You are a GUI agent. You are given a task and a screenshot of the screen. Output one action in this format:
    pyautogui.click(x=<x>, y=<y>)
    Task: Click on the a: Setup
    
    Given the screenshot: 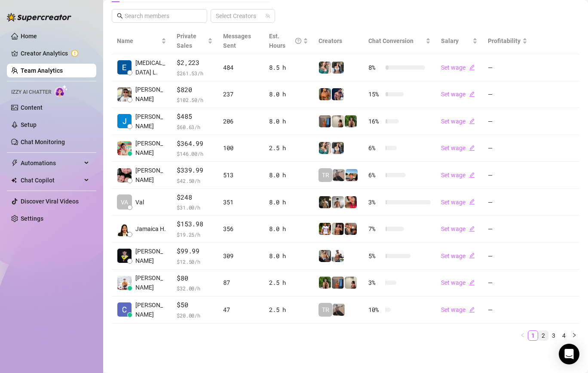 What is the action you would take?
    pyautogui.click(x=29, y=125)
    